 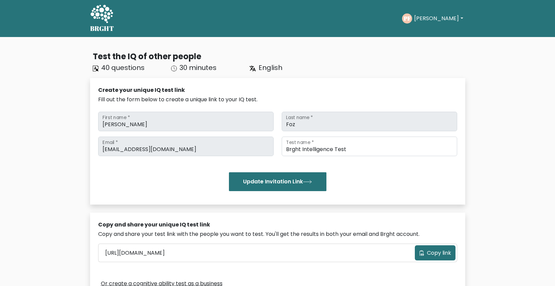 I want to click on input: Last name, so click(x=370, y=121).